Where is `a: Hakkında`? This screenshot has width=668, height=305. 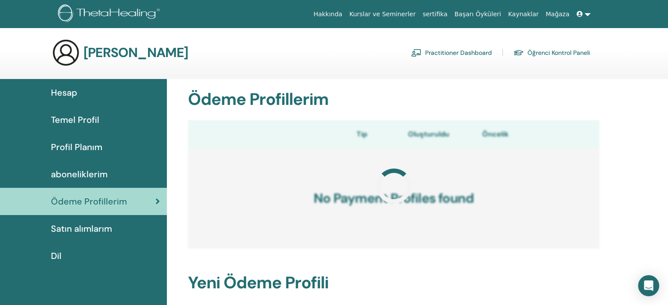
a: Hakkında is located at coordinates (328, 14).